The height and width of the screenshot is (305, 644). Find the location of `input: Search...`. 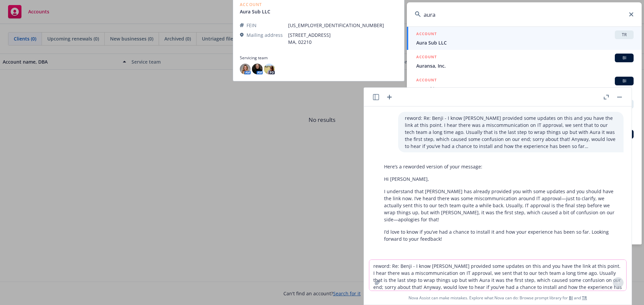

input: Search... is located at coordinates (524, 15).